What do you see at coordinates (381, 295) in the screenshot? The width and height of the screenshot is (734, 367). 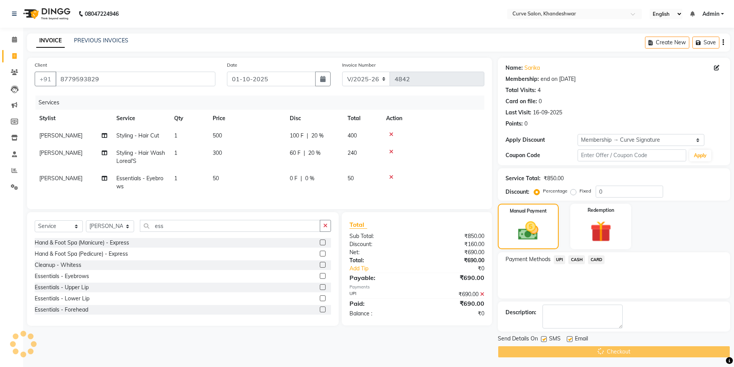 I see `div: UPI` at bounding box center [381, 295].